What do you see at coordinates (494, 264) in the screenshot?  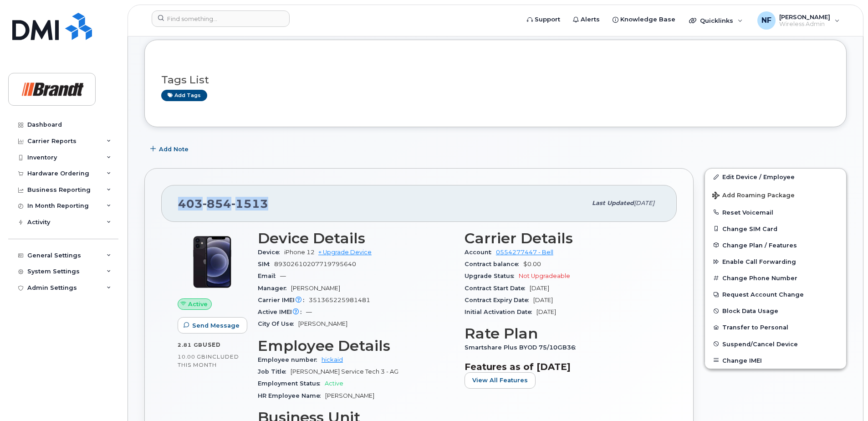 I see `span: Contract balance` at bounding box center [494, 264].